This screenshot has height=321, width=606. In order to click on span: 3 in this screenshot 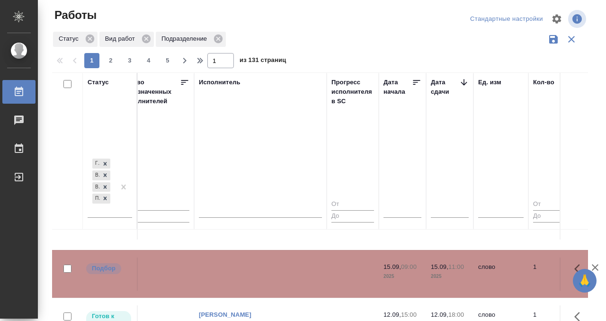, I will do `click(130, 61)`.